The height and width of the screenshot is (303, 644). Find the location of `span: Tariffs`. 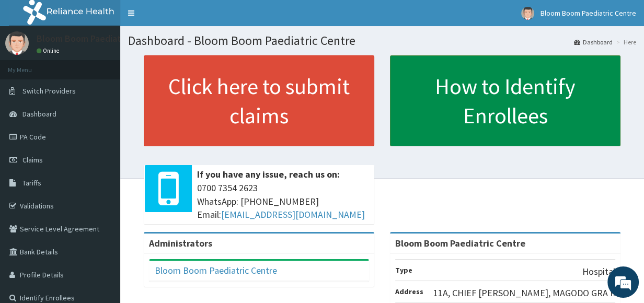

span: Tariffs is located at coordinates (32, 182).